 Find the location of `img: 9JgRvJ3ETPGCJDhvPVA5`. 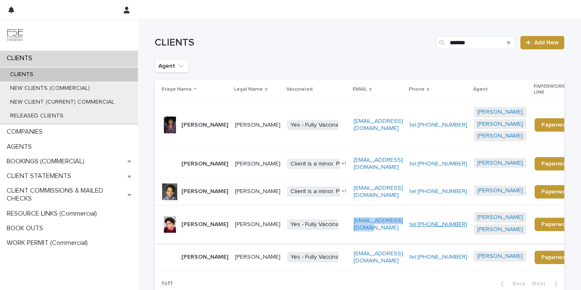

img: 9JgRvJ3ETPGCJDhvPVA5 is located at coordinates (15, 36).